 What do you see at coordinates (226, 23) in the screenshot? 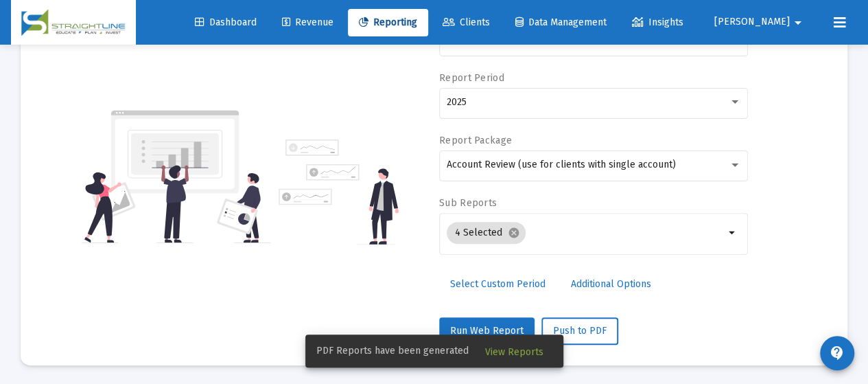
I see `a: Dashboard` at bounding box center [226, 23].